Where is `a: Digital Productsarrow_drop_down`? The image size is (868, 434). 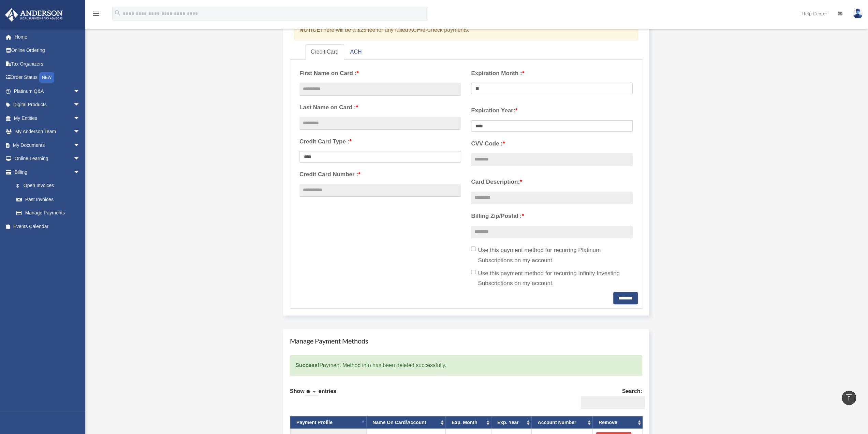 a: Digital Productsarrow_drop_down is located at coordinates (48, 105).